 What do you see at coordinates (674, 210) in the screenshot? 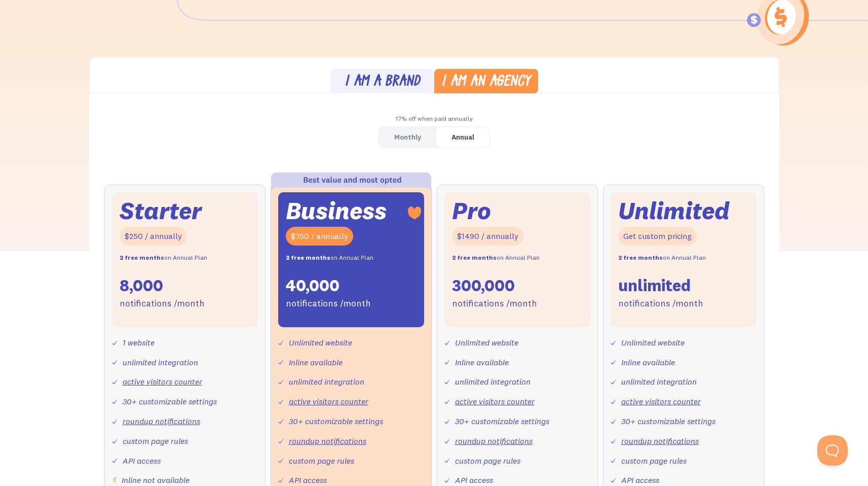
I see `div: Unlimited` at bounding box center [674, 210].